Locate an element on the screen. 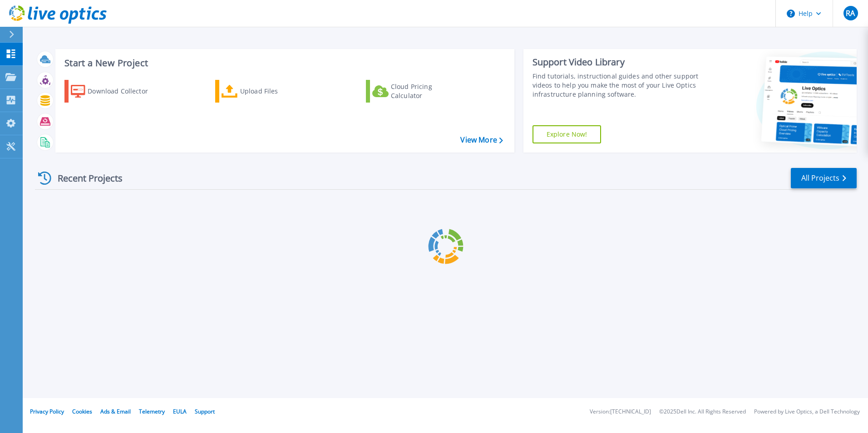 This screenshot has height=433, width=868. a: Download Collector is located at coordinates (115, 91).